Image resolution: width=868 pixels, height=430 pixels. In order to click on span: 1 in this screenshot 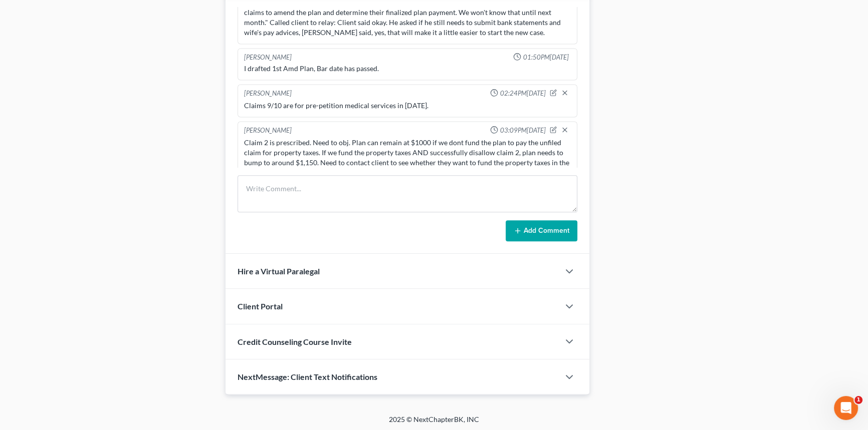, I will do `click(858, 400)`.